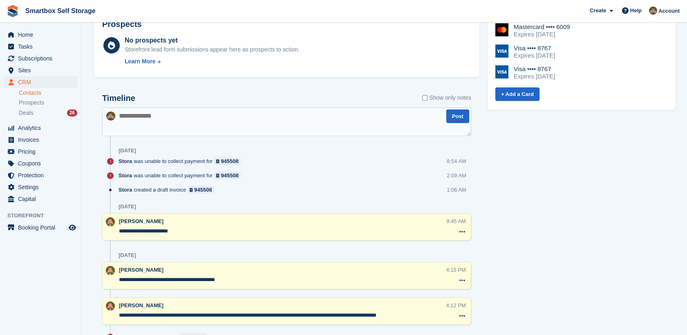 The height and width of the screenshot is (335, 687). Describe the element at coordinates (446, 98) in the screenshot. I see `label: Show only notes` at that location.